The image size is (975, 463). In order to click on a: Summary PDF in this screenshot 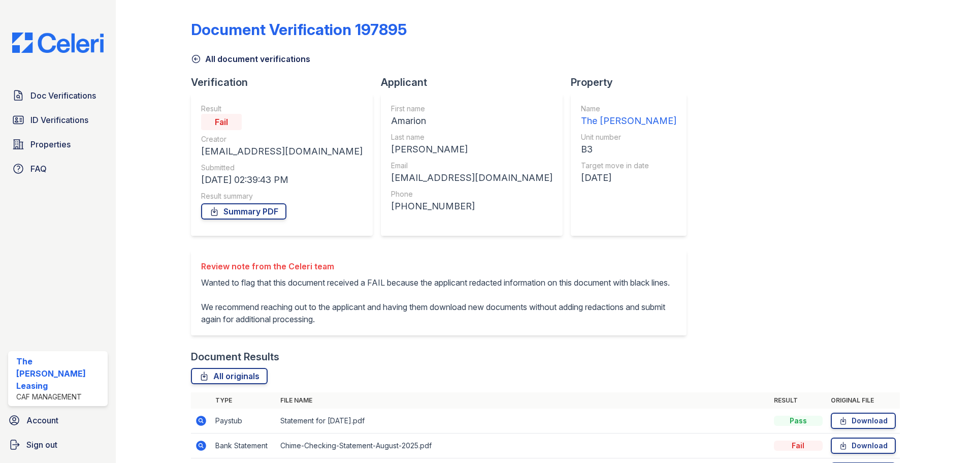, I will do `click(244, 211)`.